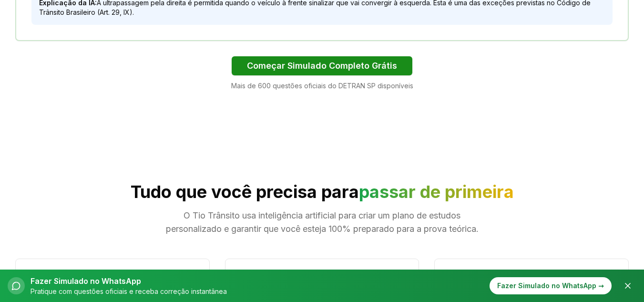 The image size is (644, 302). Describe the element at coordinates (322, 66) in the screenshot. I see `button: Começar Simulado Completo Grátis` at that location.